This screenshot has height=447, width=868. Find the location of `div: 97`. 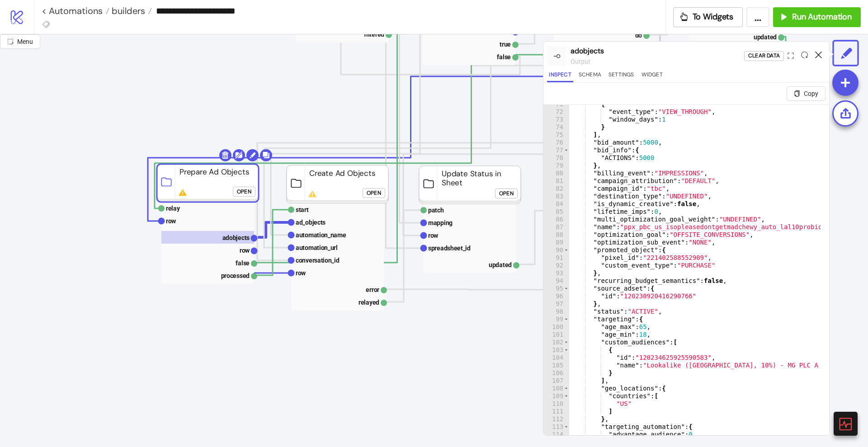

div: 97 is located at coordinates (556, 304).